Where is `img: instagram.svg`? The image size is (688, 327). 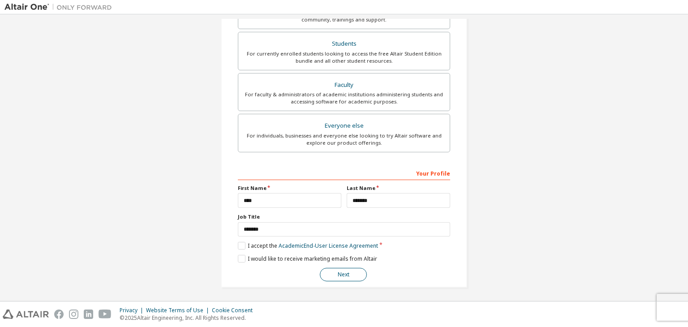 img: instagram.svg is located at coordinates (73, 314).